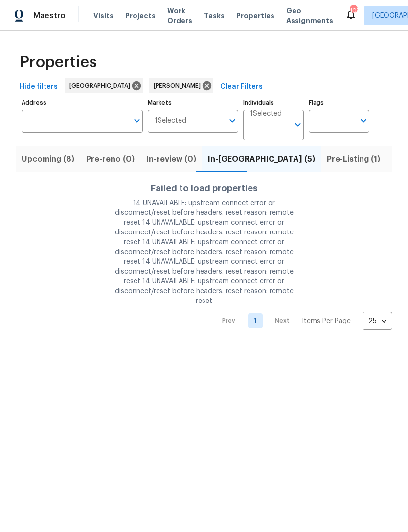 The width and height of the screenshot is (408, 532). What do you see at coordinates (310, 16) in the screenshot?
I see `span: Geo Assignments` at bounding box center [310, 16].